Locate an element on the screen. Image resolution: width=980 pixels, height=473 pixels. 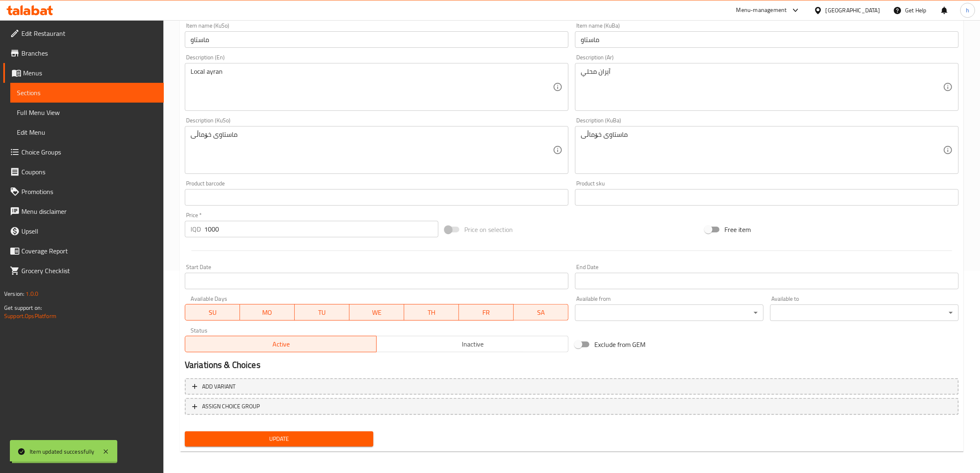
span: Add variant is located at coordinates (219, 386).